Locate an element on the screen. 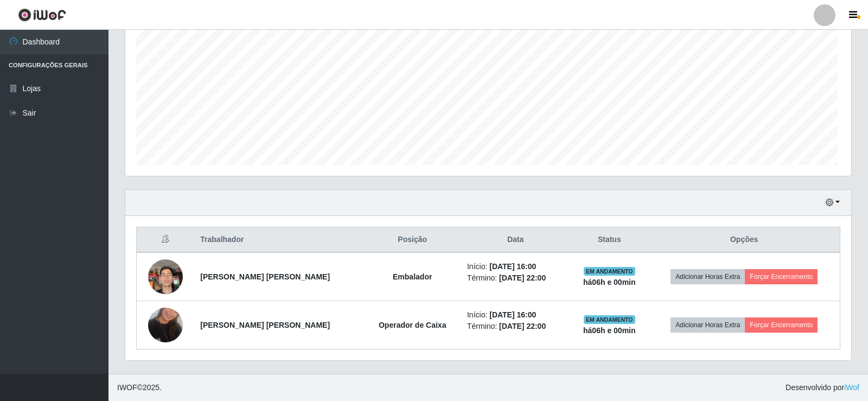 The height and width of the screenshot is (401, 868). strong: Operador de Caixa is located at coordinates (412, 325).